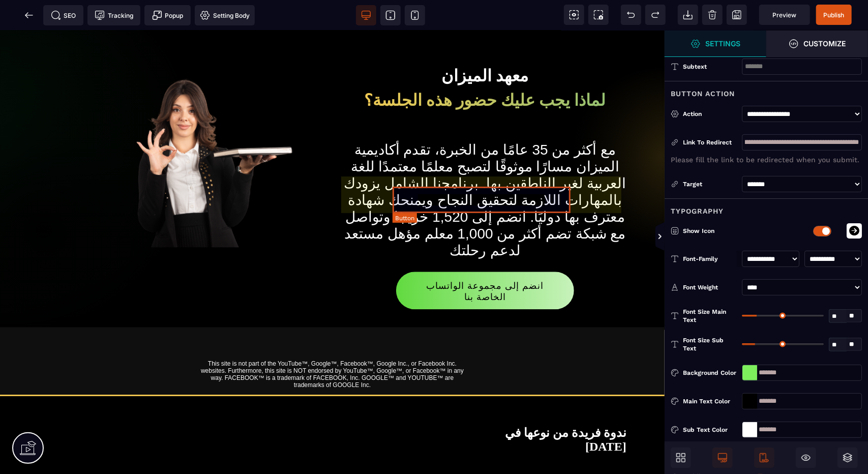 This screenshot has height=474, width=868. Describe the element at coordinates (825, 43) in the screenshot. I see `strong: Customize` at that location.